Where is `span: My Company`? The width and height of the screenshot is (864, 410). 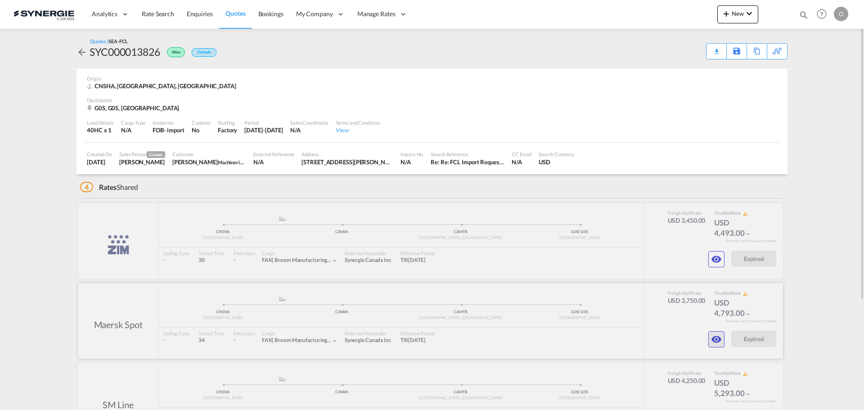
span: My Company is located at coordinates (315, 14).